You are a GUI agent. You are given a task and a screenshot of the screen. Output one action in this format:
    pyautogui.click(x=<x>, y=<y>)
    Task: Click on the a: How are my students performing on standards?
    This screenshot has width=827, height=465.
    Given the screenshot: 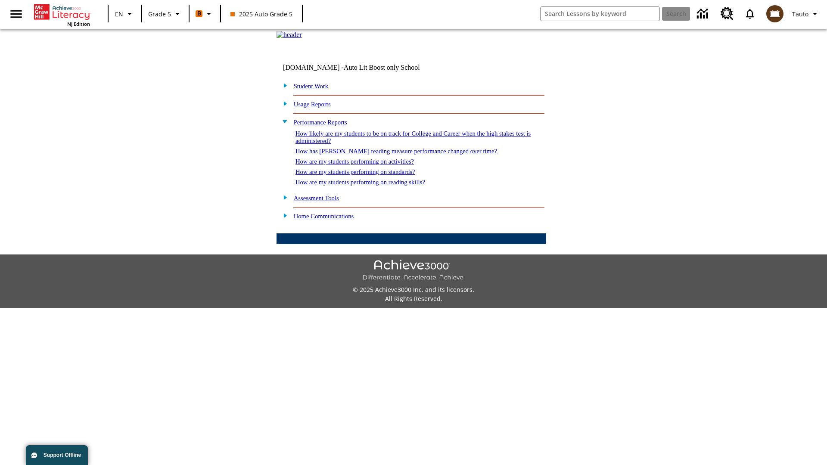 What is the action you would take?
    pyautogui.click(x=355, y=172)
    